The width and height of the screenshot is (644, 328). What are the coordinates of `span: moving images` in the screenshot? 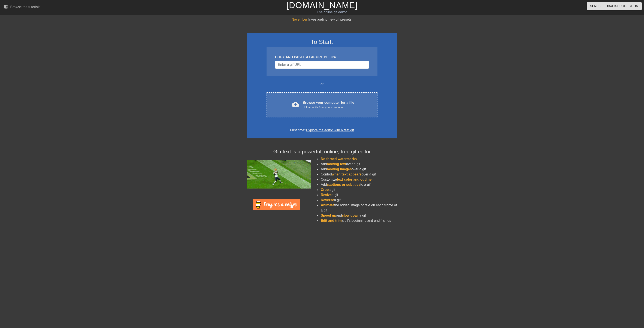 It's located at (339, 169).